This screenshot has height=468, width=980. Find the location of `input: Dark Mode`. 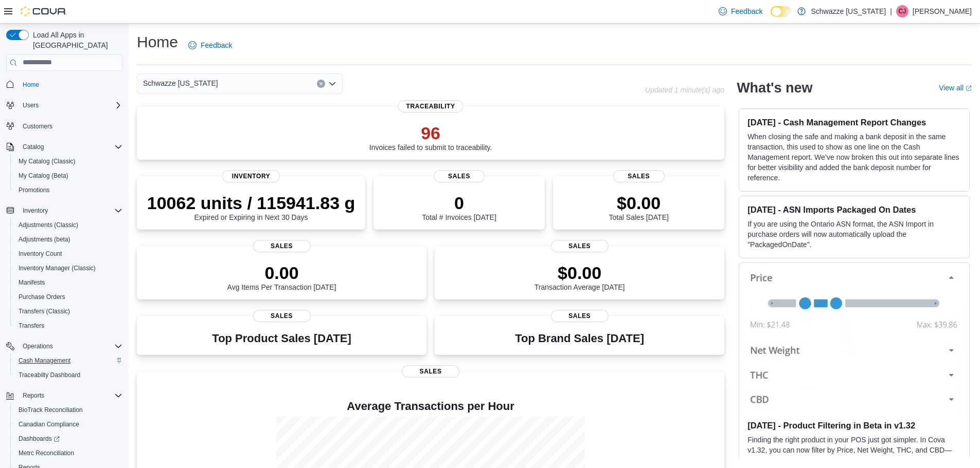

input: Dark Mode is located at coordinates (782, 11).